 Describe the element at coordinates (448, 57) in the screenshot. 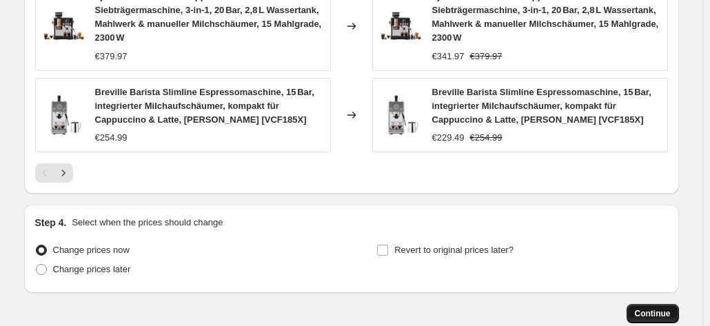

I see `div: €341.97` at that location.